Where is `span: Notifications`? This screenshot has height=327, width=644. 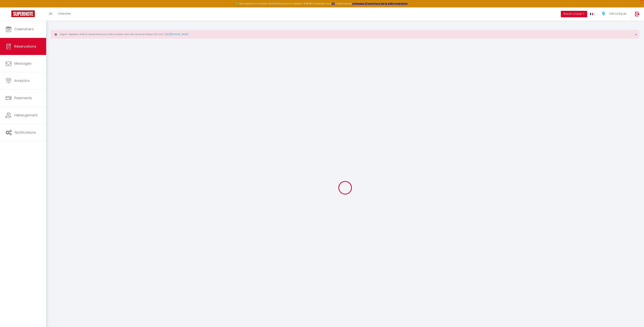 span: Notifications is located at coordinates (25, 132).